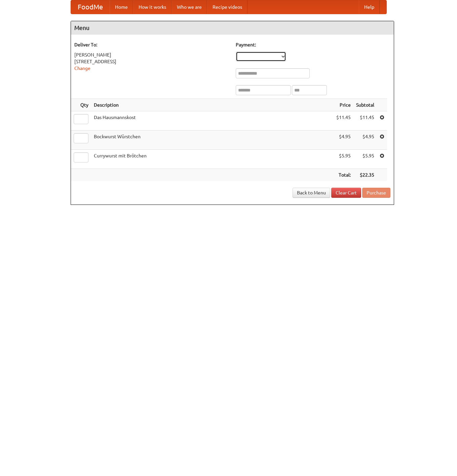 The image size is (457, 476). I want to click on a: Who we are, so click(190, 7).